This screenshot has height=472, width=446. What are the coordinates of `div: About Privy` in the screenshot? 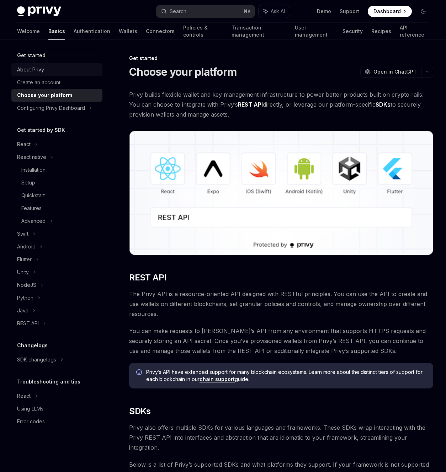 It's located at (31, 70).